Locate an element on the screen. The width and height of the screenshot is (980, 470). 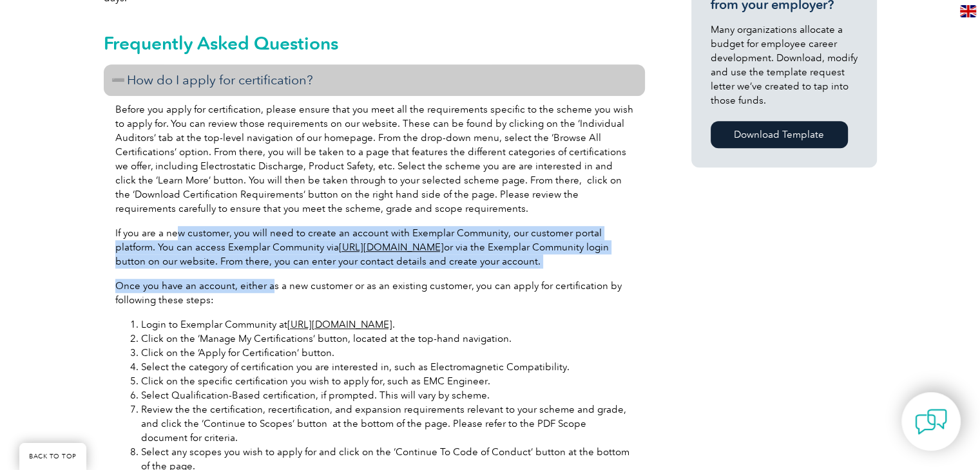
a: Download Template is located at coordinates (779, 135).